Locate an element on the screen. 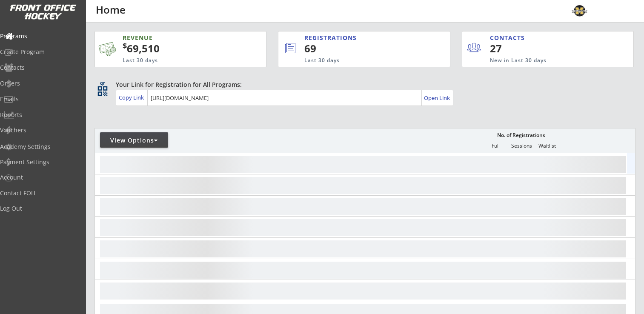 The image size is (644, 314). div: 69 is located at coordinates (363, 48).